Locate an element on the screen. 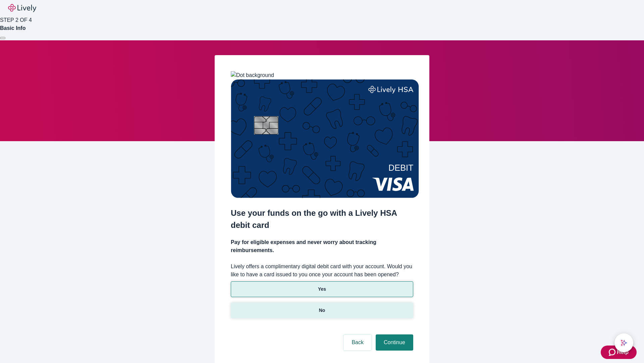  label: Lively offers a complimentary digital debit card with your account. Would you like to have a card... is located at coordinates (322, 270).